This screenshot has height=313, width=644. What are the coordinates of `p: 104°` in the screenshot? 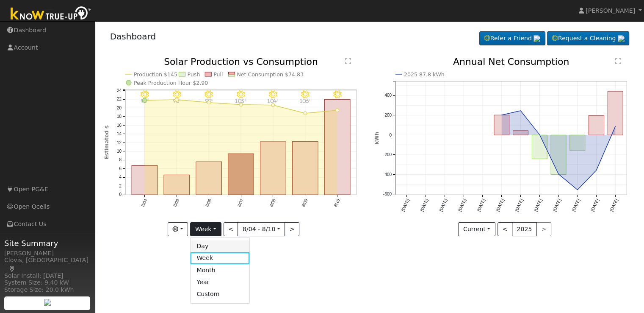 It's located at (273, 101).